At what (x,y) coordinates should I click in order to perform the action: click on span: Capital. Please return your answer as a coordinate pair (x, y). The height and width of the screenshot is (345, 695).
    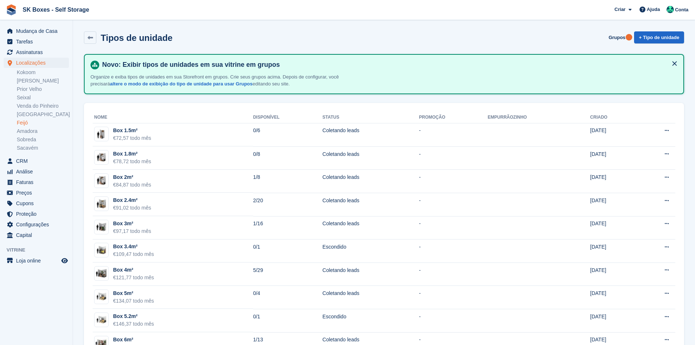
    Looking at the image, I should click on (38, 235).